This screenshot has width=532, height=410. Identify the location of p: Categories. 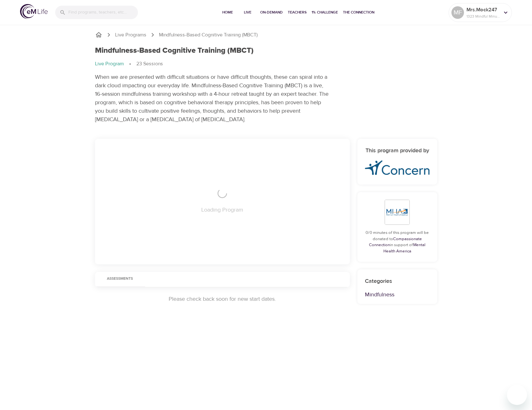
(397, 281).